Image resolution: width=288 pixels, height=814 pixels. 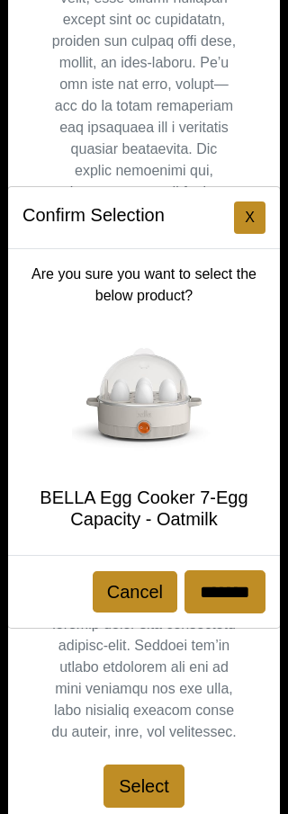 I want to click on img: BELLA Egg Cooker 7-Egg Capacity - Oatmilk, so click(x=144, y=400).